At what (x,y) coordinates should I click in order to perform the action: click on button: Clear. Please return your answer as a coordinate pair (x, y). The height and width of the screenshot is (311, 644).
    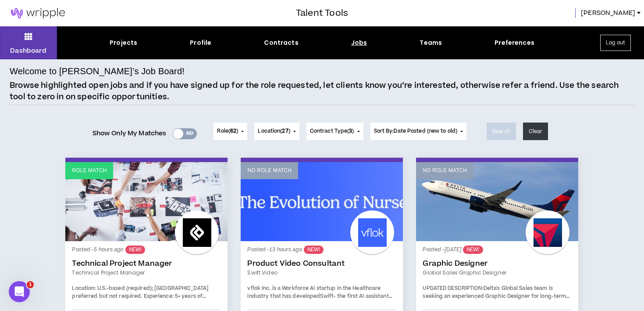
    Looking at the image, I should click on (536, 131).